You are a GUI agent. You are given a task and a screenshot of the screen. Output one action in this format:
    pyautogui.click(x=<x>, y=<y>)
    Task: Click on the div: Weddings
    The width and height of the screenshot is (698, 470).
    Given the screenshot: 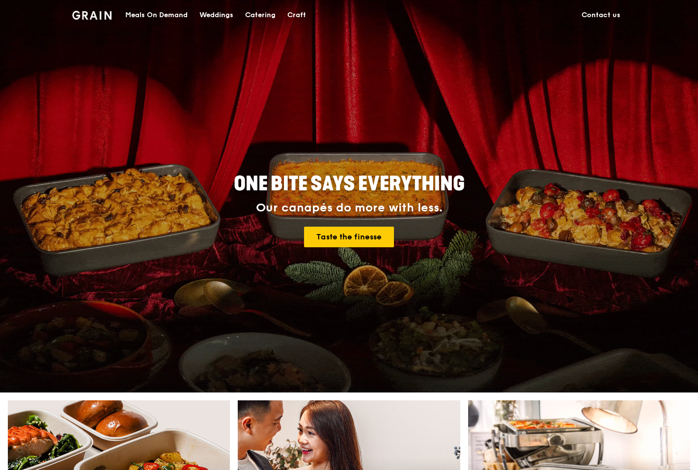 What is the action you would take?
    pyautogui.click(x=216, y=15)
    